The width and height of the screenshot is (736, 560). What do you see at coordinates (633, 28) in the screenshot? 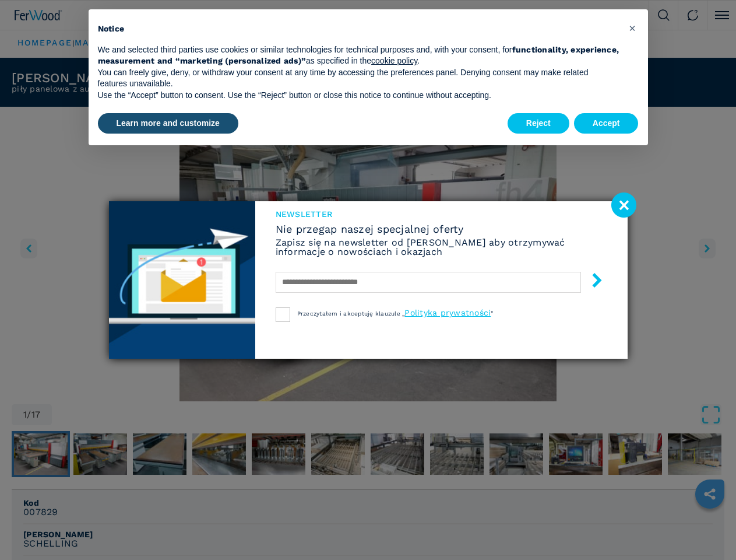
I see `button: Close this notice` at bounding box center [633, 28].